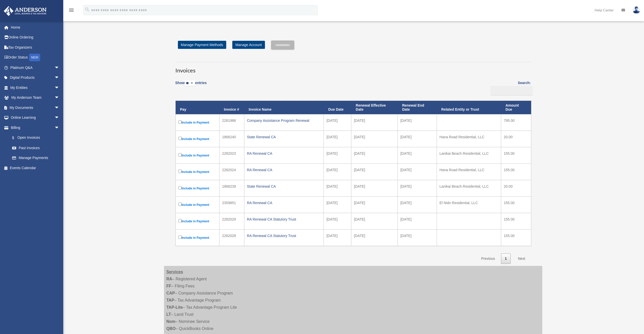 This screenshot has width=644, height=334. What do you see at coordinates (232, 108) in the screenshot?
I see `th: Invoice #: activate to sort column ascending` at bounding box center [232, 108].